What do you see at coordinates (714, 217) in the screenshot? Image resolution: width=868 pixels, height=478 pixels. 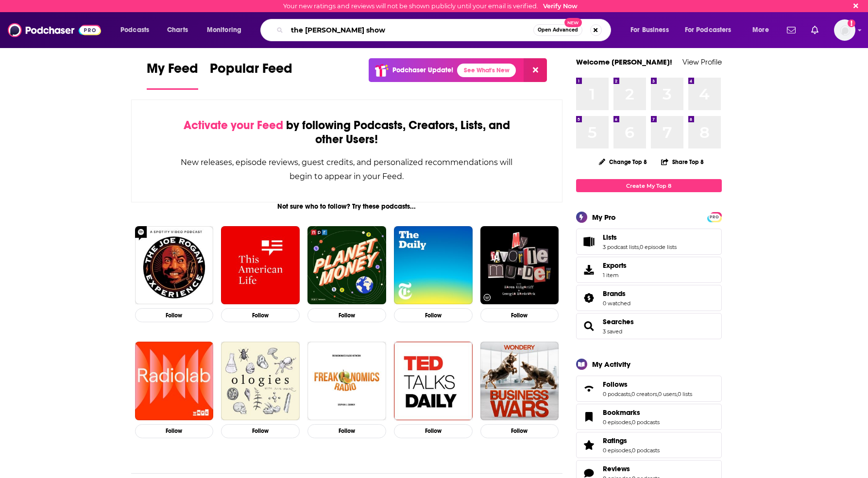 I see `span: PRO` at bounding box center [714, 217].